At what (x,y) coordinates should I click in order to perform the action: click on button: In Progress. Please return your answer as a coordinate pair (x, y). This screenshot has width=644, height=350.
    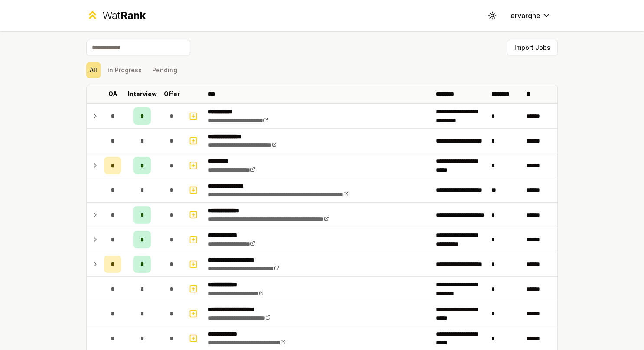
    Looking at the image, I should click on (124, 70).